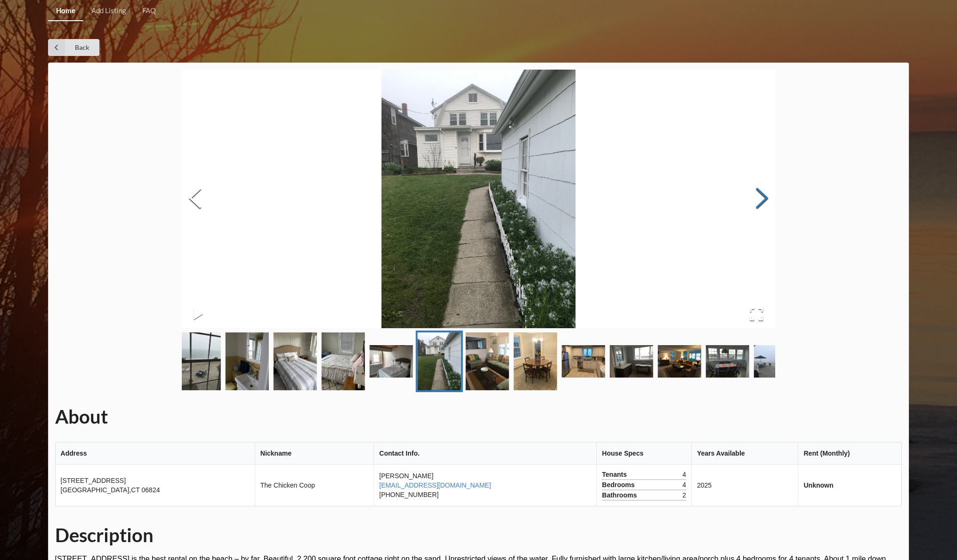  I want to click on th: Years Available, so click(744, 454).